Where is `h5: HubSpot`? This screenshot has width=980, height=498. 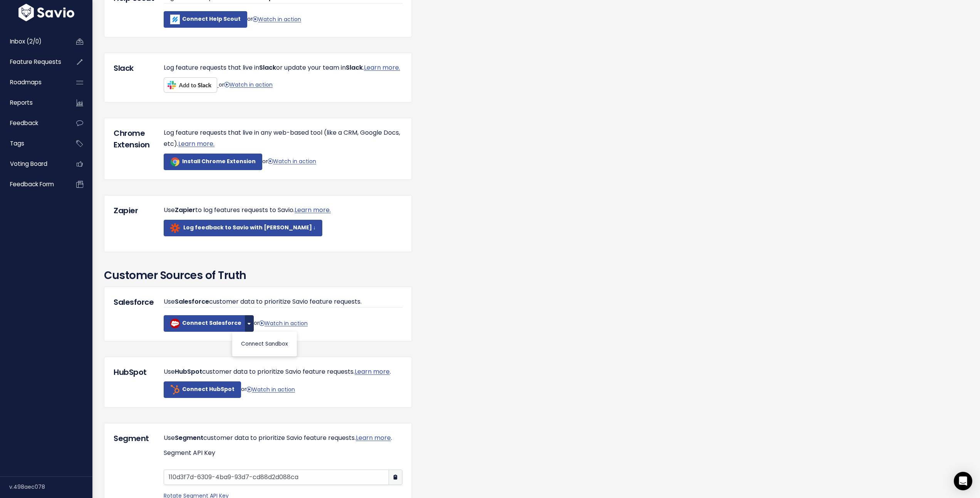
h5: HubSpot is located at coordinates (133, 372).